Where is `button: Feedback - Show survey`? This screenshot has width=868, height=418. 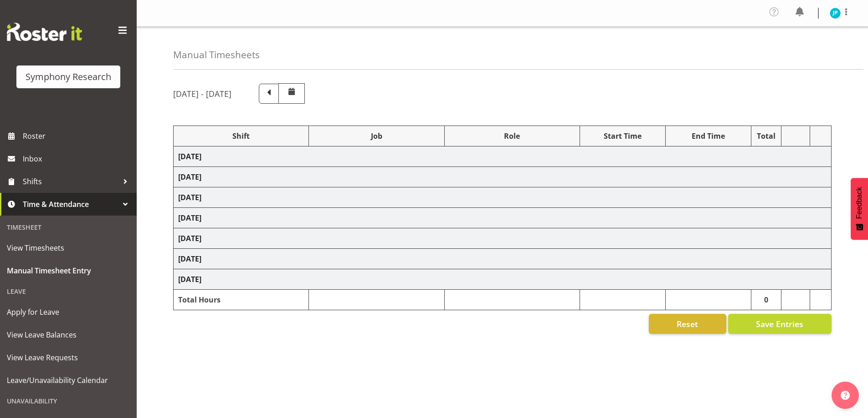
button: Feedback - Show survey is located at coordinates (859, 209).